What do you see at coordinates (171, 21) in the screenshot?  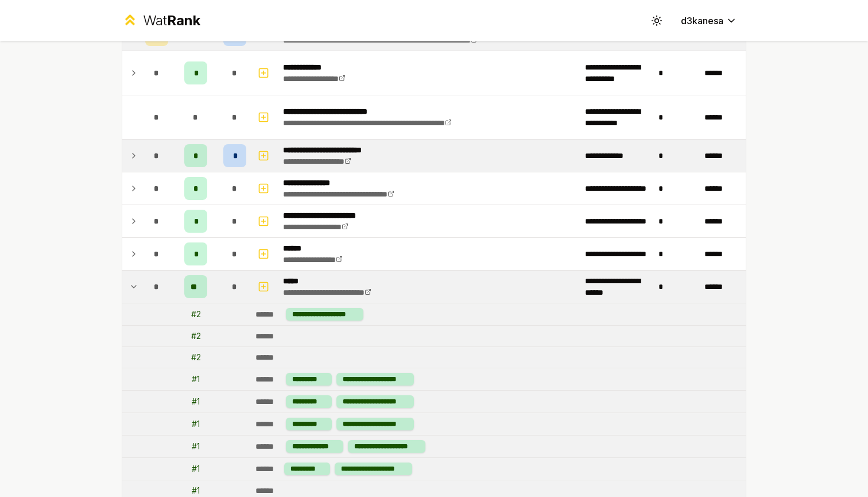 I see `div: Wat` at bounding box center [171, 21].